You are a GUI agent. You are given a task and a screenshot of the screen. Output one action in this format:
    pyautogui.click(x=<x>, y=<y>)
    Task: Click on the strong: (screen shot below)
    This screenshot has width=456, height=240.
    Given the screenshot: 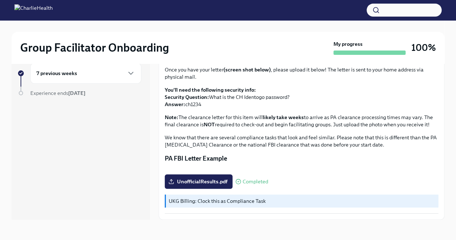 What is the action you would take?
    pyautogui.click(x=247, y=70)
    